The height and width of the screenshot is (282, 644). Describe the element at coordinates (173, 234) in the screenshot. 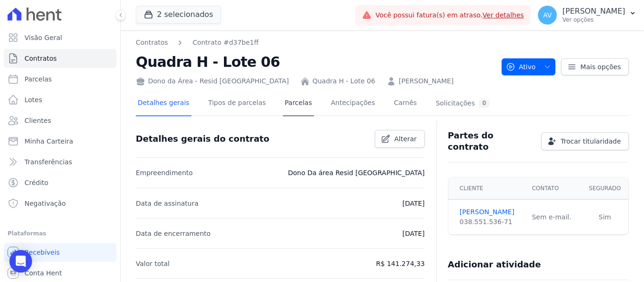

I see `p: Data de encerramento` at that location.